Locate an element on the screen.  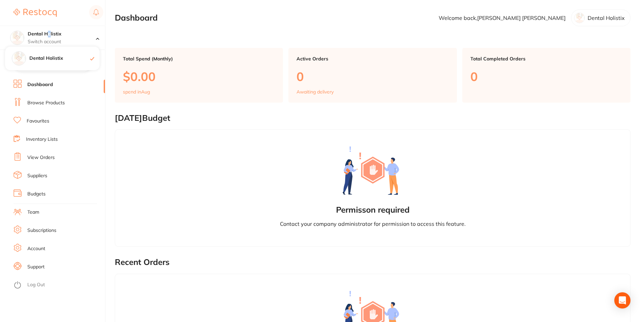
p: Switch account is located at coordinates (62, 42).